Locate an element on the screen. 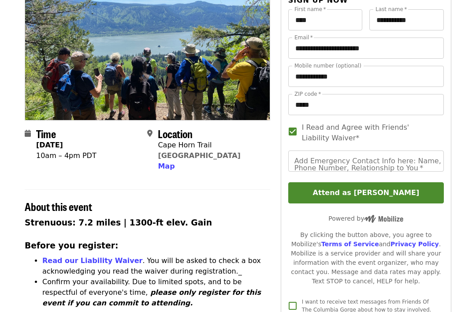 Image resolution: width=476 pixels, height=312 pixels. span: Map is located at coordinates (166, 166).